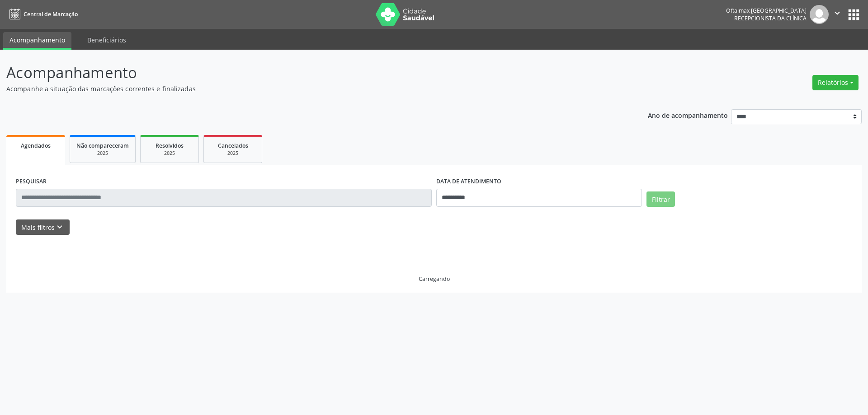 The width and height of the screenshot is (868, 415). What do you see at coordinates (306, 89) in the screenshot?
I see `p: Acompanhe a situação das marcações correntes e finalizadas` at bounding box center [306, 89].